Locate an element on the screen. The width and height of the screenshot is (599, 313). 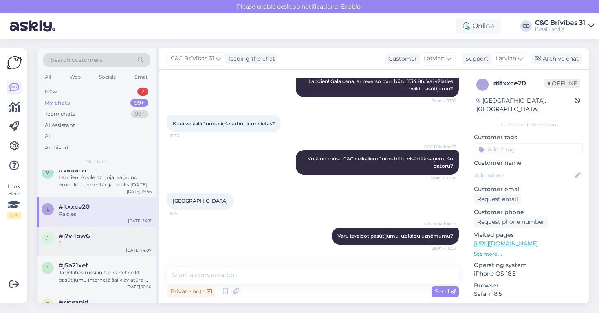
div: Support is located at coordinates (475, 59).